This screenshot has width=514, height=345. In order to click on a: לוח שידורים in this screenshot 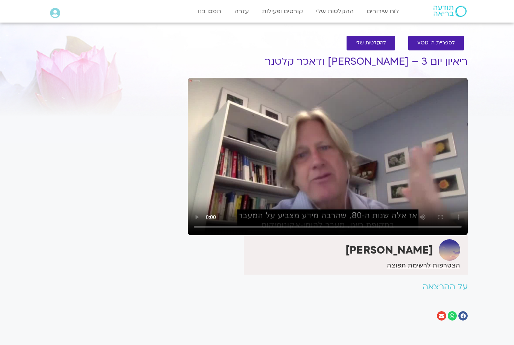, I will do `click(383, 11)`.